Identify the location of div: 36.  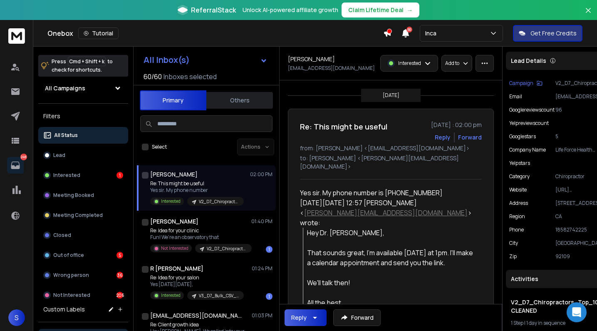
(120, 275).